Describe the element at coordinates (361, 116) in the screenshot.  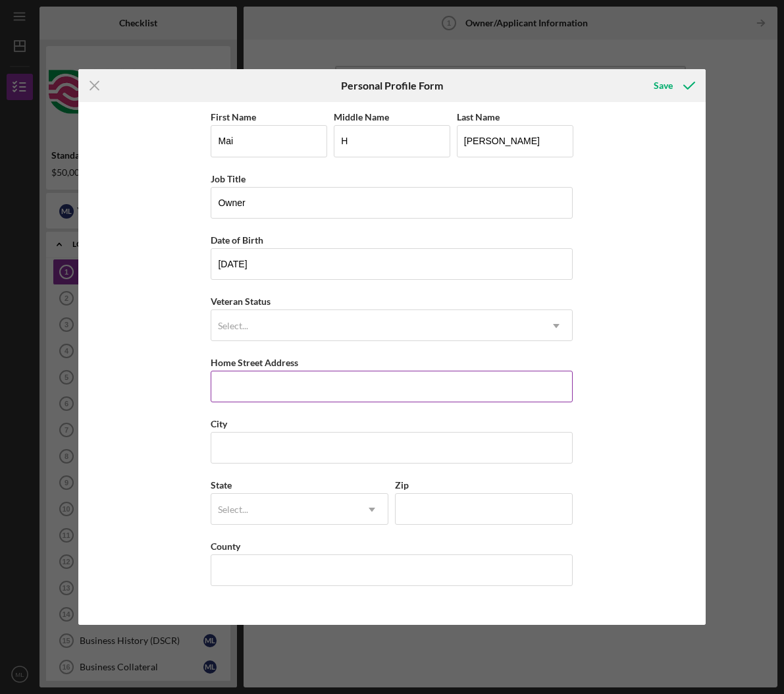
I see `label: Middle Name` at that location.